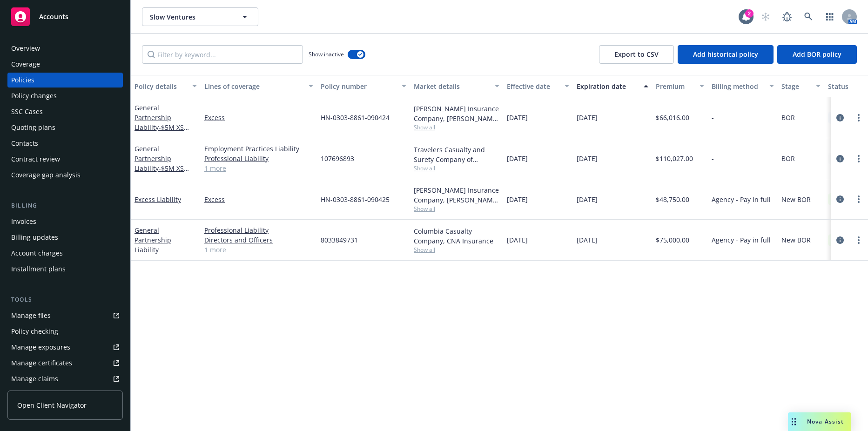 The image size is (868, 431). Describe the element at coordinates (259, 168) in the screenshot. I see `a: 1 more` at that location.